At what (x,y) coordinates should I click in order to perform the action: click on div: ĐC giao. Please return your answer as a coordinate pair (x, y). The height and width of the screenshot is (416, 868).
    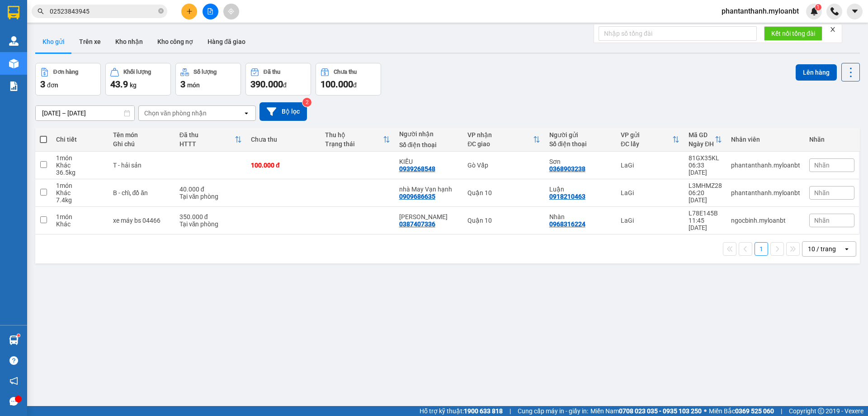
    Looking at the image, I should click on (500, 144).